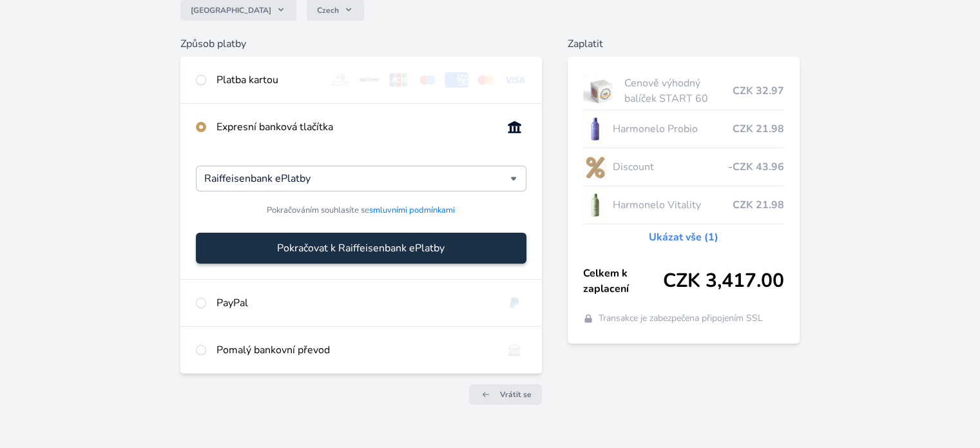 This screenshot has height=448, width=980. I want to click on img: paypal.svg, so click(514, 303).